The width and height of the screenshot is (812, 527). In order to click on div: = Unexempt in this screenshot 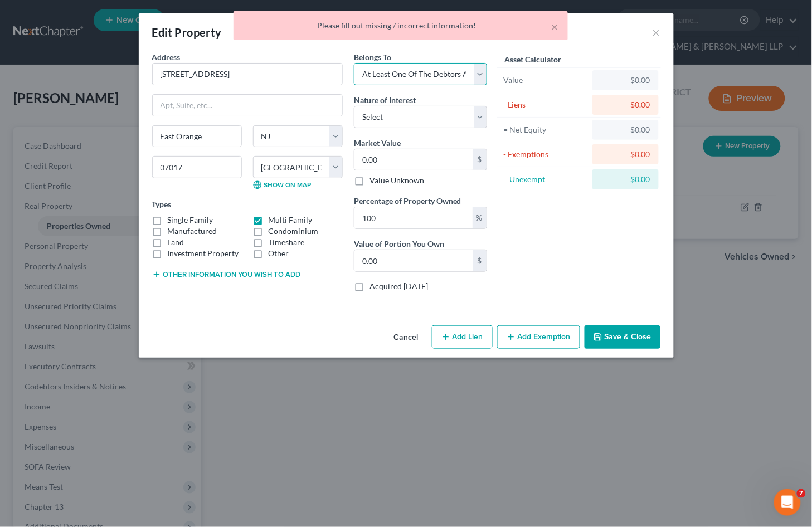, I will do `click(546, 179)`.